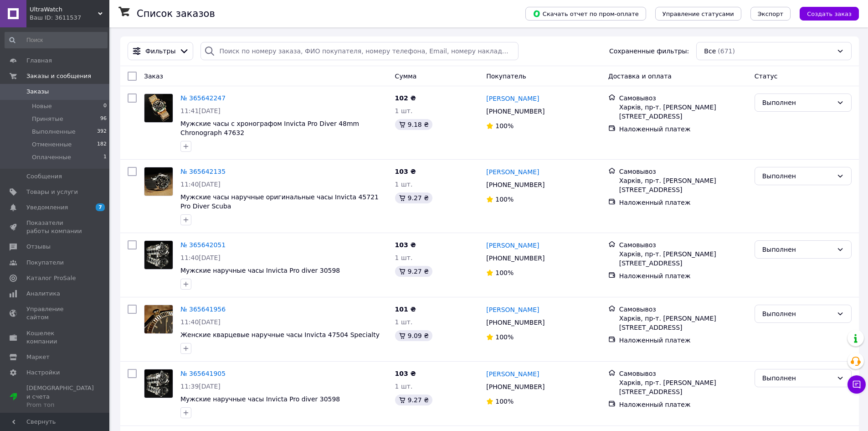  Describe the element at coordinates (269, 128) in the screenshot. I see `span: Мужские часы с хронографом Invicta Pro Diver 48mm Chronograph 47632` at that location.